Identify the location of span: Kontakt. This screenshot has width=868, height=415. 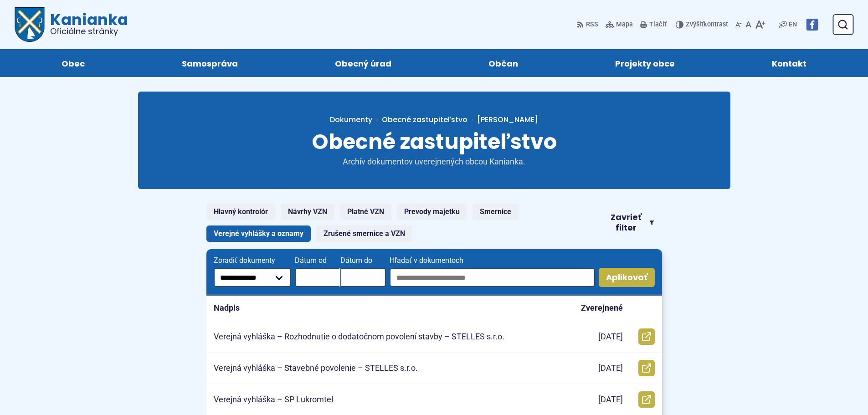
(789, 63).